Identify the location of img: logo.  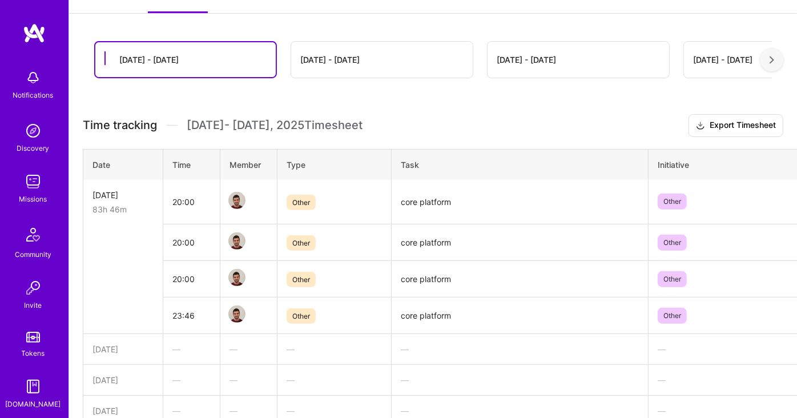
(34, 33).